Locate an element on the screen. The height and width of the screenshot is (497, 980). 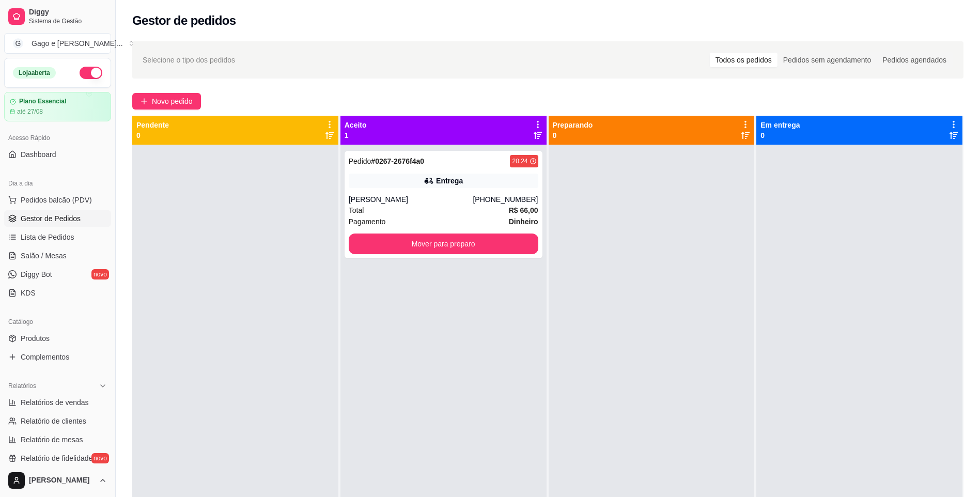
span: Complementos is located at coordinates (45, 357).